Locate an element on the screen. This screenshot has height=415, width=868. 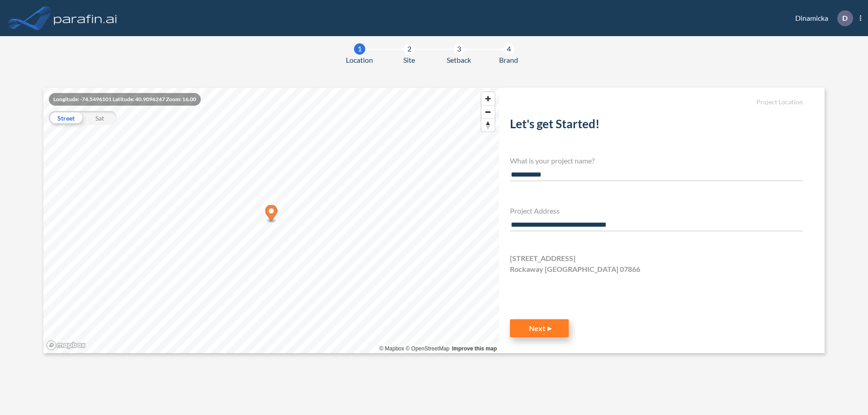
span: Zoom in is located at coordinates (488, 99).